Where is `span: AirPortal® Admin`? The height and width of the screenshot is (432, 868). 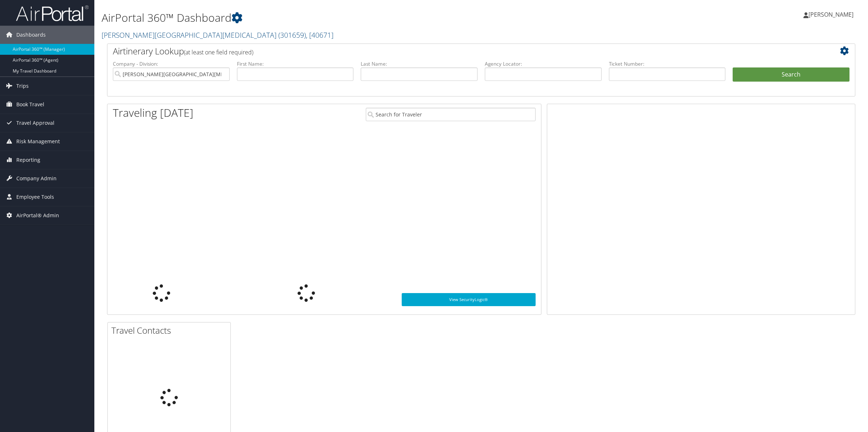 span: AirPortal® Admin is located at coordinates (38, 215).